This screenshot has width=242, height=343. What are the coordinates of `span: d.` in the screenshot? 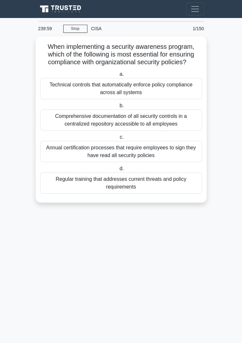 It's located at (122, 168).